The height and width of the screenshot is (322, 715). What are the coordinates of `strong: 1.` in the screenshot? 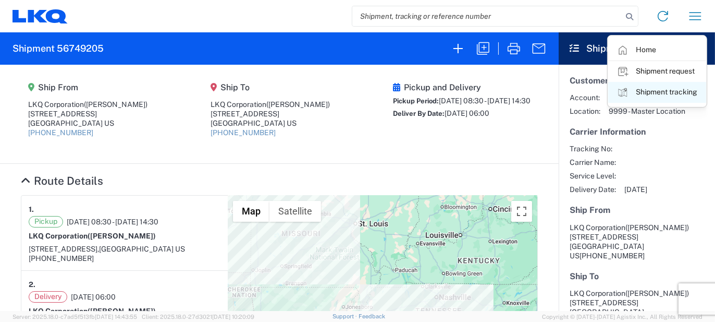 It's located at (31, 209).